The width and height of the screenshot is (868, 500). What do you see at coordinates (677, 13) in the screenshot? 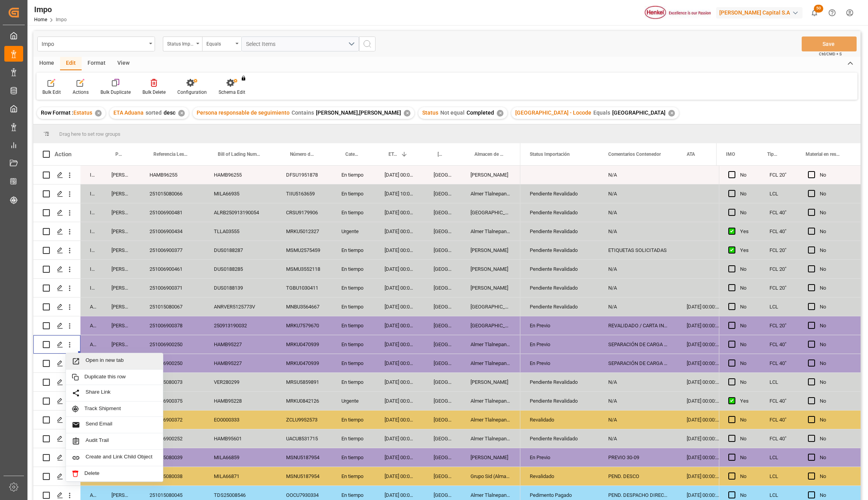
I see `img: Henkel%20logo.jpg_1689854090.jpg` at bounding box center [677, 13].